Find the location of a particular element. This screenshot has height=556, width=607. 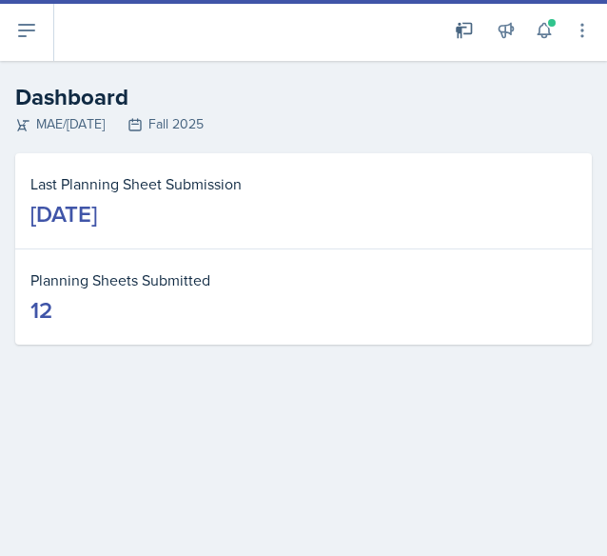

dt: Last Planning Sheet Submission is located at coordinates (304, 184).